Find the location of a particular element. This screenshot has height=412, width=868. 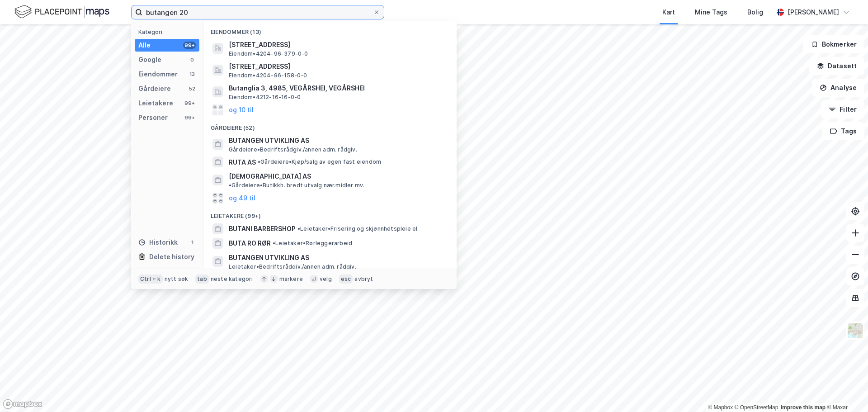

img: Z is located at coordinates (855, 331).